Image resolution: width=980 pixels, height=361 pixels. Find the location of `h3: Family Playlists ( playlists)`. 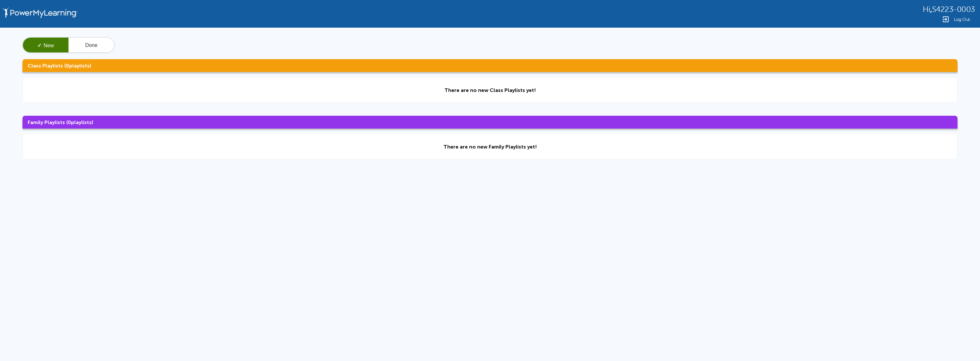

h3: Family Playlists ( playlists) is located at coordinates (490, 122).